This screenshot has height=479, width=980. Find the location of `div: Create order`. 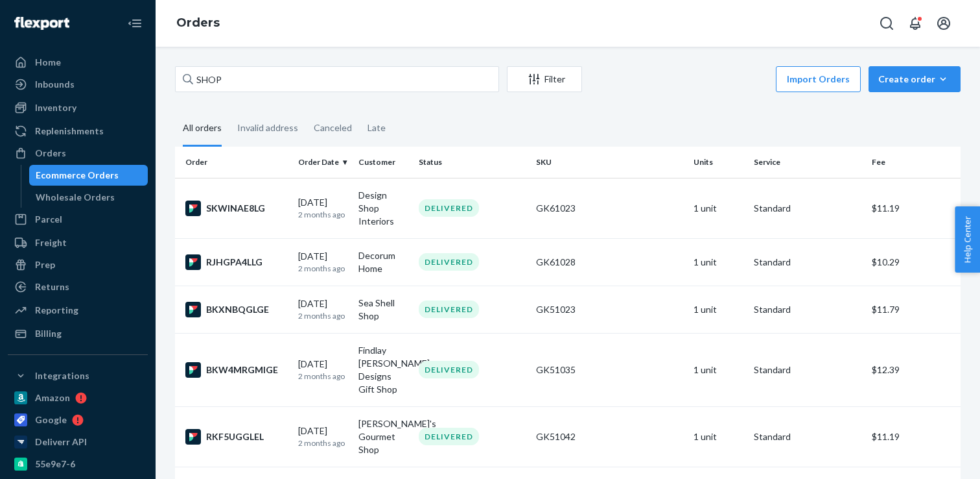

div: Create order is located at coordinates (914, 79).